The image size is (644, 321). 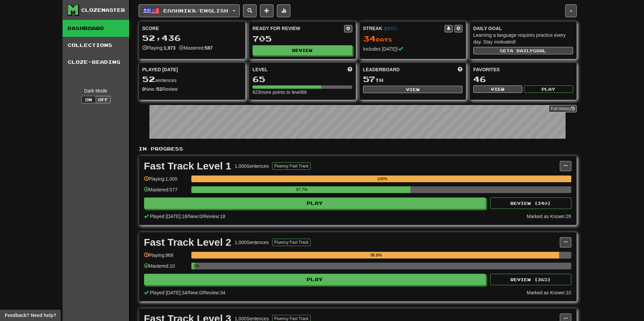 I want to click on div: 623 more points to level 66, so click(x=302, y=92).